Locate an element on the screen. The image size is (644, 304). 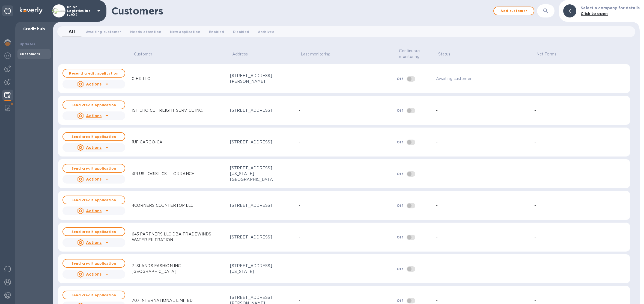
span: Awaiting customer is located at coordinates (104, 32).